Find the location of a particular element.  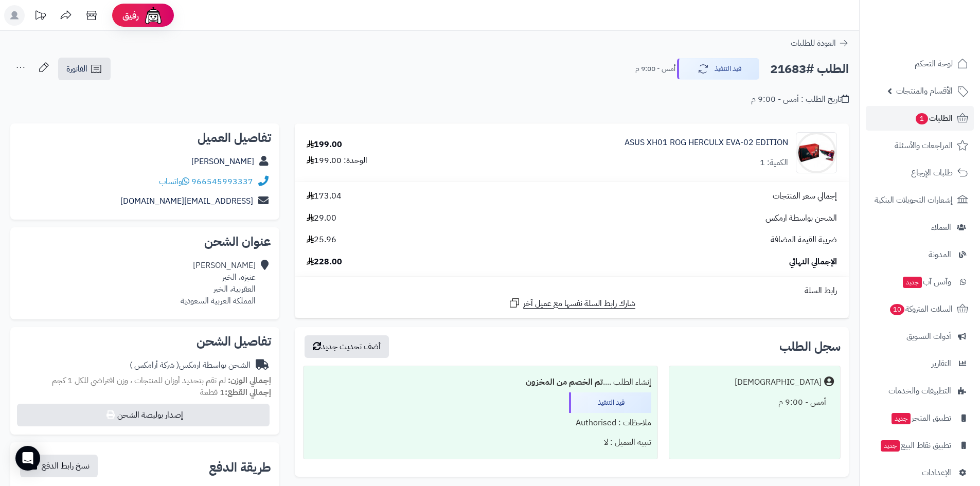

strong: إجمالي القطع: is located at coordinates (248, 393).